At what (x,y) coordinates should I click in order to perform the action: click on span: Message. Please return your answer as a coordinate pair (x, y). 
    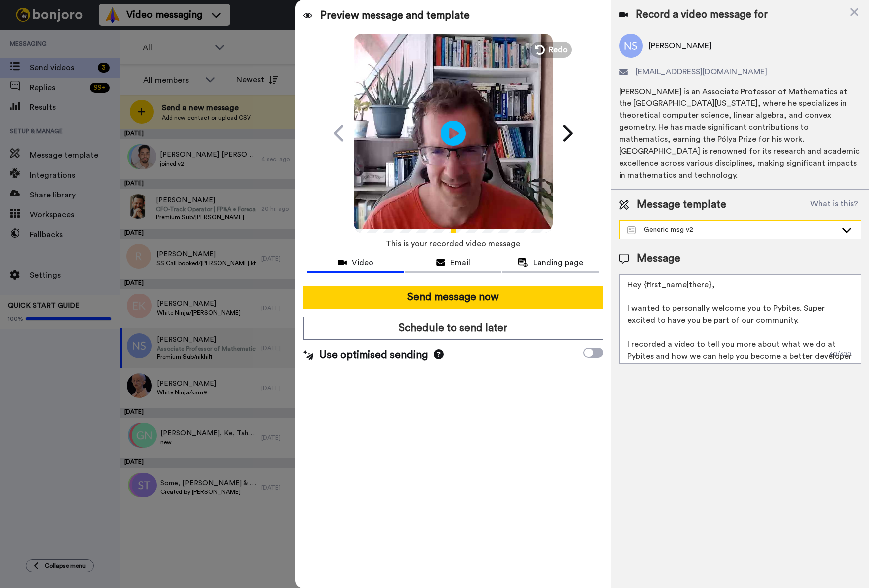
    Looking at the image, I should click on (658, 259).